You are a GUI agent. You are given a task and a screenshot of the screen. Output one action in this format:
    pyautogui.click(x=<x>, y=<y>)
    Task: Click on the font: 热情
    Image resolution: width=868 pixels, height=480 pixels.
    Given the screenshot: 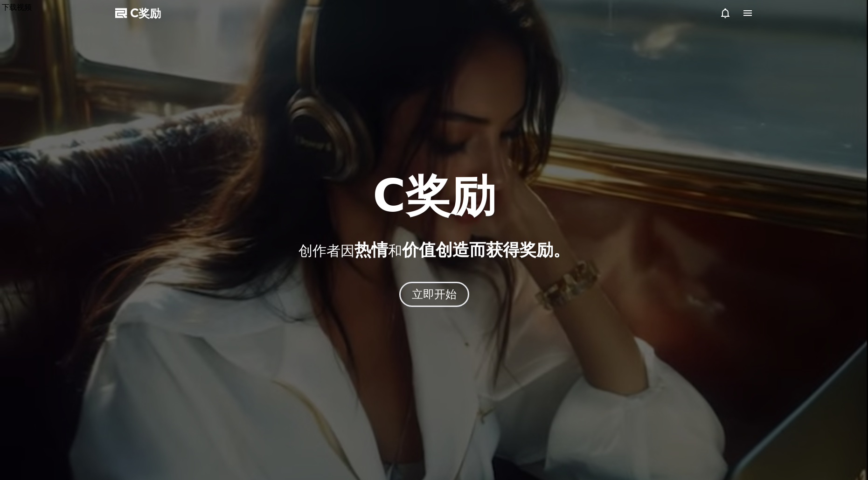 What is the action you would take?
    pyautogui.click(x=371, y=249)
    